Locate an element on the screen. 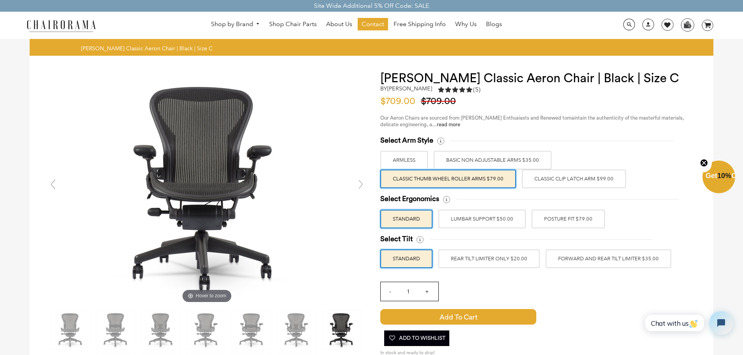 This screenshot has height=355, width=743. nav: DesktopNavigation is located at coordinates (356, 25).